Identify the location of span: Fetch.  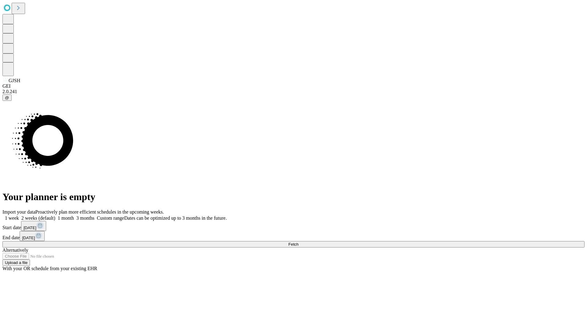
(293, 244).